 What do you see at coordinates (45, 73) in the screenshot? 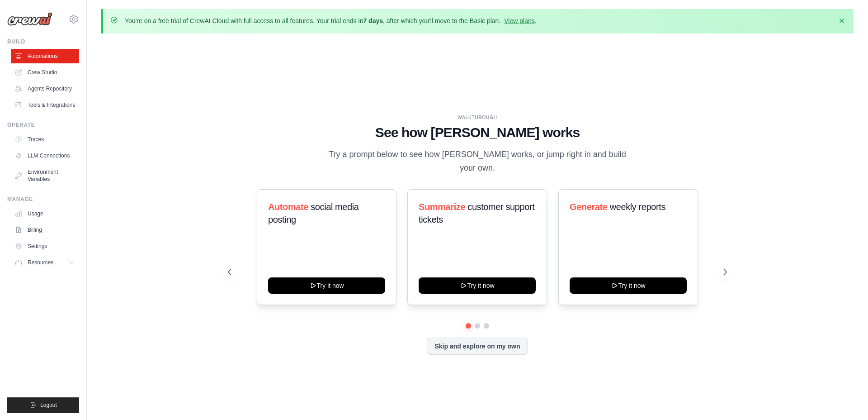
I see `a: Crew Studio` at bounding box center [45, 73].